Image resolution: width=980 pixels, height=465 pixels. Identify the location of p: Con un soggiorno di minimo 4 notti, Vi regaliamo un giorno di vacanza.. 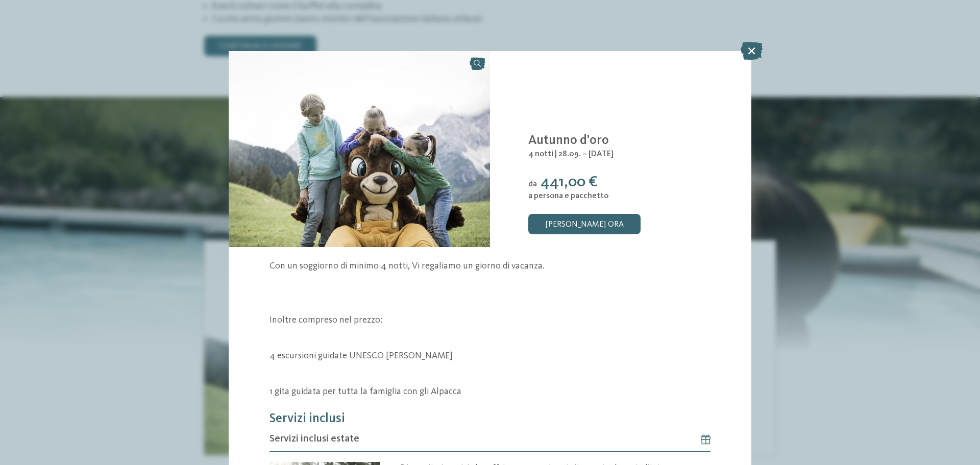
(490, 266).